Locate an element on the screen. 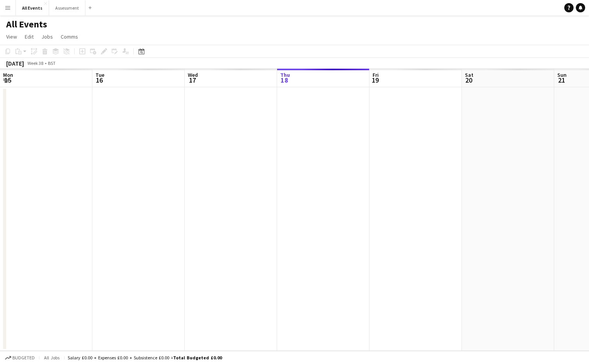 Image resolution: width=589 pixels, height=364 pixels. button: All Events is located at coordinates (33, 8).